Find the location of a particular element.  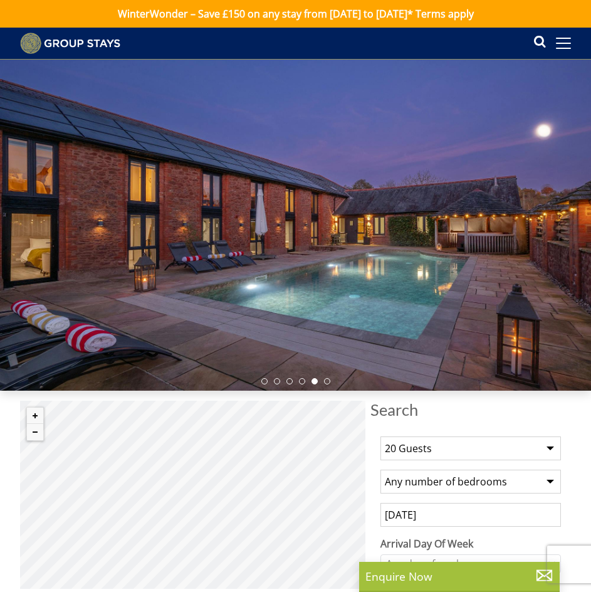

input: Arrival Date is located at coordinates (471, 515).